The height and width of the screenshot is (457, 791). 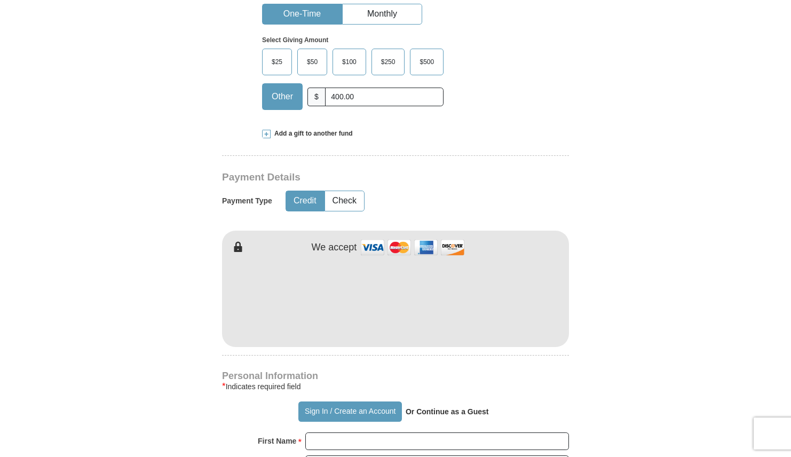 I want to click on button: Sign In / Create an Account, so click(x=350, y=412).